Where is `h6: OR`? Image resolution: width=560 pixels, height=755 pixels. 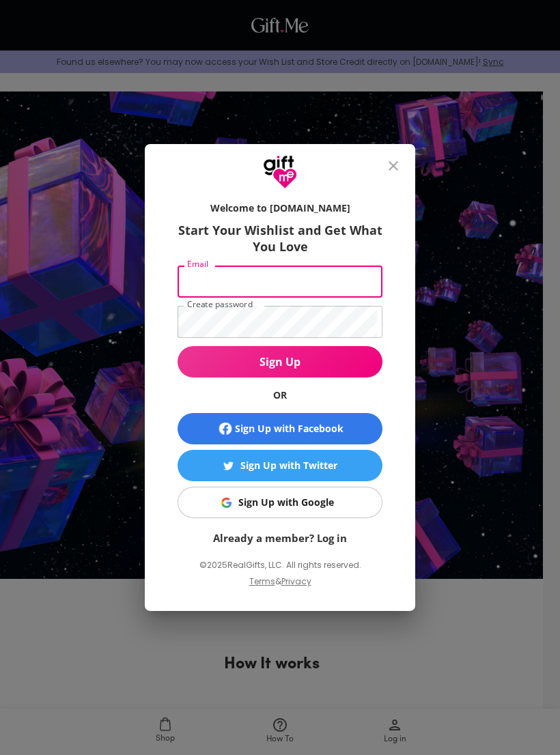
h6: OR is located at coordinates (280, 395).